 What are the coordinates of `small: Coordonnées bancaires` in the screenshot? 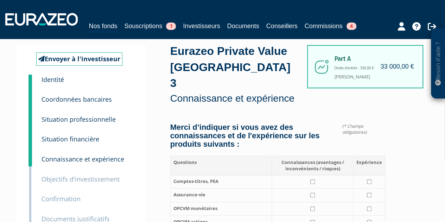 It's located at (77, 99).